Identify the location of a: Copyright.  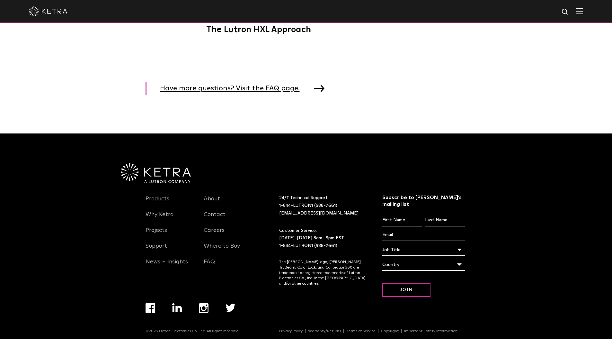
(390, 331).